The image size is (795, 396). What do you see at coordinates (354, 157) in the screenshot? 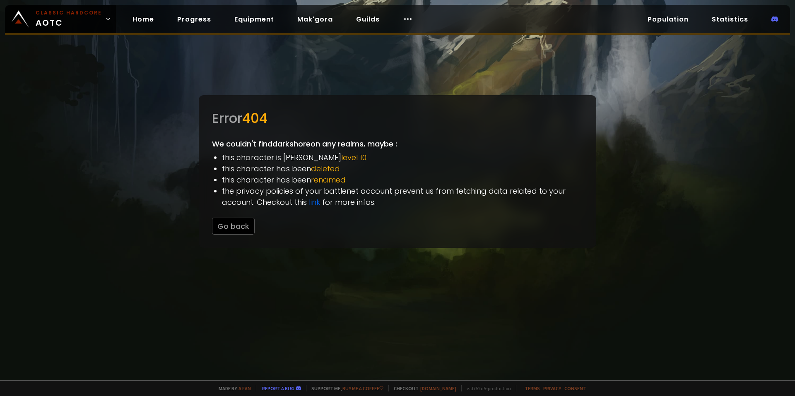
I see `span: level 10` at bounding box center [354, 157].